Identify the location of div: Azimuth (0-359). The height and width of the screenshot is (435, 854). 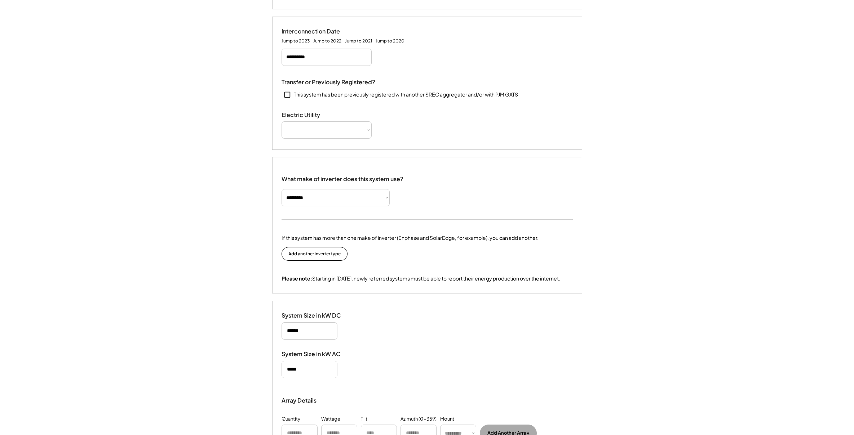
(419, 420).